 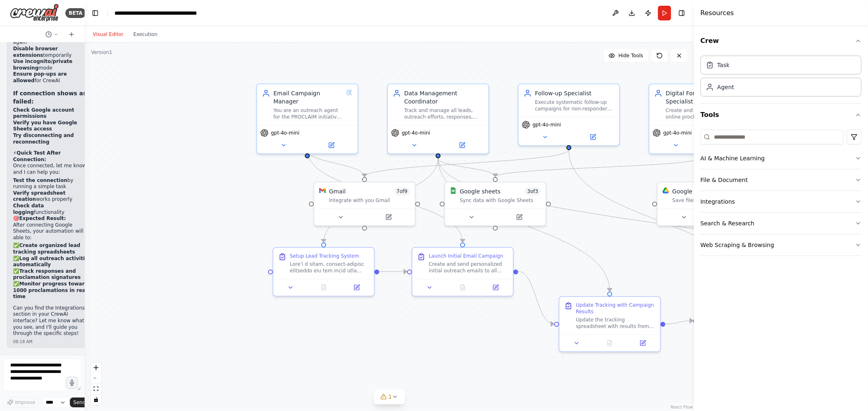 I want to click on strong: Expected Result:, so click(x=43, y=218).